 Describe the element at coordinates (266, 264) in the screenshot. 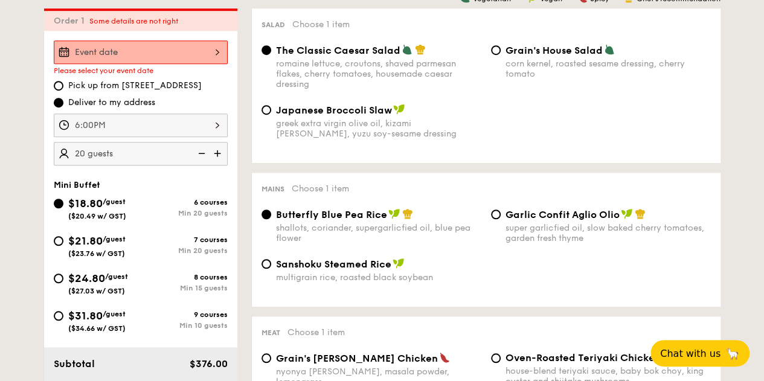

I see `input: Sanshoku Steamed Ricemultigrain rice, roasted black soybean` at that location.